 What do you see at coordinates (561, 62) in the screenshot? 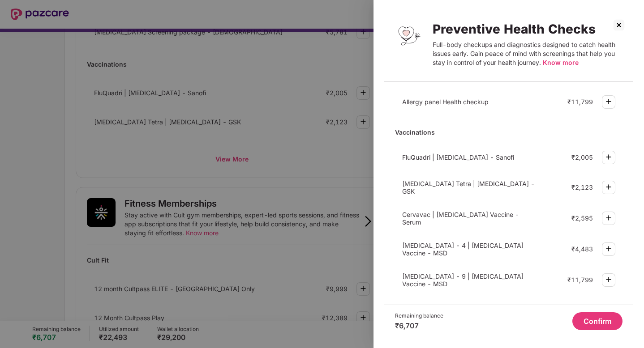
I see `span: Know more` at bounding box center [561, 62].